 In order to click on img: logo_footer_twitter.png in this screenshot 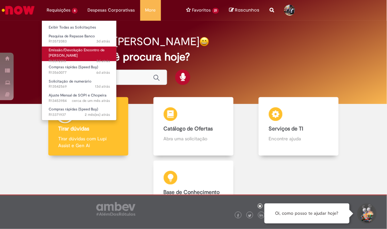, I will do `click(250, 216)`.